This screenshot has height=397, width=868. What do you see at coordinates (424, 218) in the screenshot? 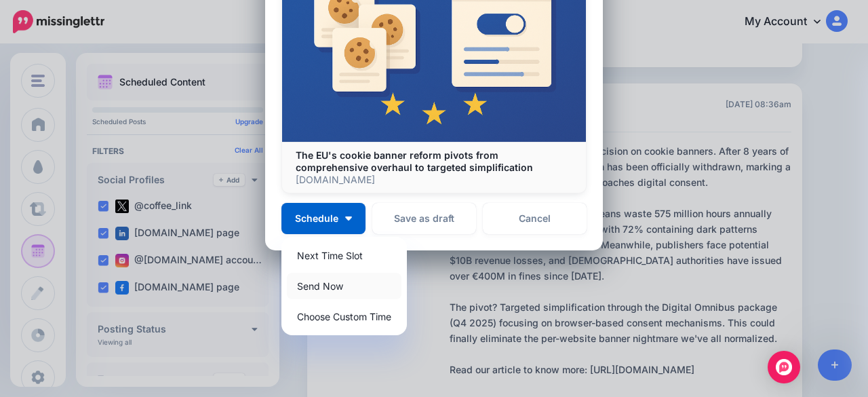
I see `button: Save as draft` at bounding box center [424, 218].